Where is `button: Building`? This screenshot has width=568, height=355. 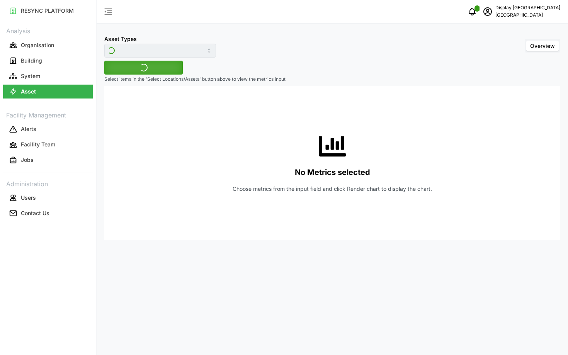
button: Building is located at coordinates (48, 61).